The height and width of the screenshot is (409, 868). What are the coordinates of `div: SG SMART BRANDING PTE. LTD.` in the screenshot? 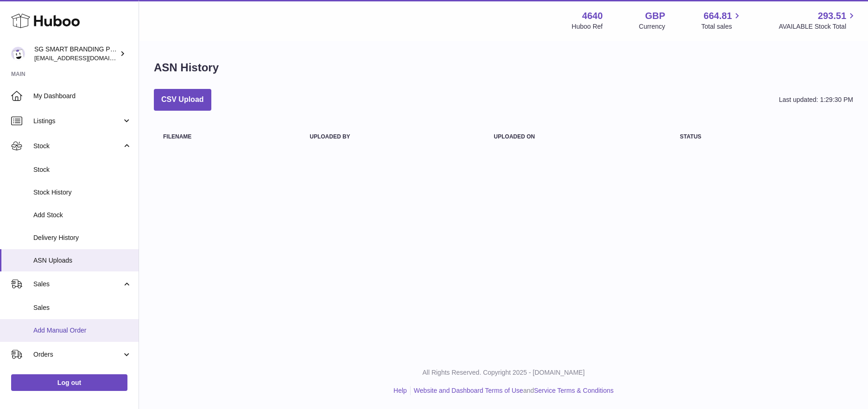 It's located at (76, 54).